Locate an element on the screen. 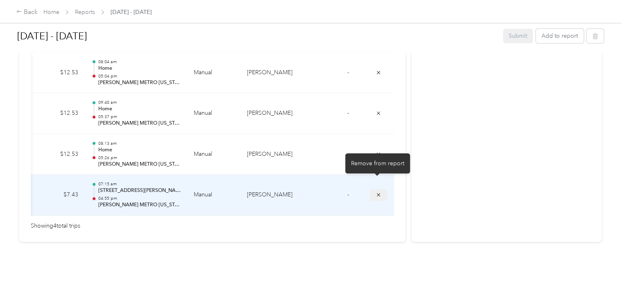  a: Home is located at coordinates (51, 12).